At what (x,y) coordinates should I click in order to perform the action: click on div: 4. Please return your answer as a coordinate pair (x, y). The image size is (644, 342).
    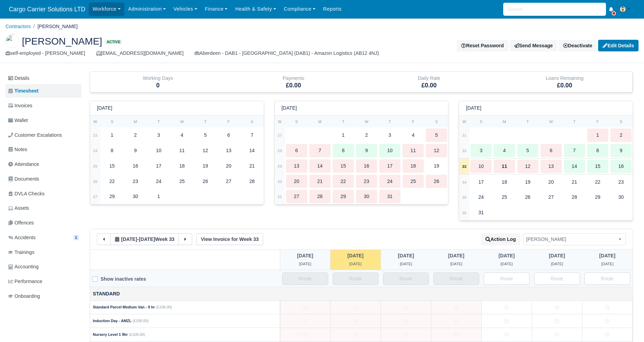
    Looking at the image, I should click on (504, 150).